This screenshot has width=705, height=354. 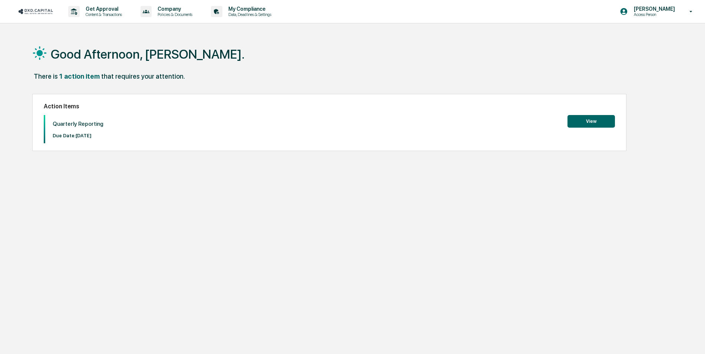 What do you see at coordinates (143, 76) in the screenshot?
I see `div: that requires your attention.` at bounding box center [143, 76].